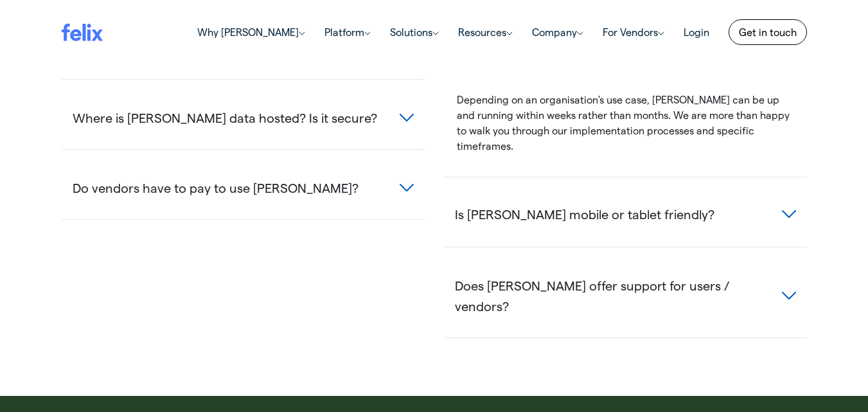 This screenshot has width=868, height=412. Describe the element at coordinates (347, 32) in the screenshot. I see `a: Platform` at that location.